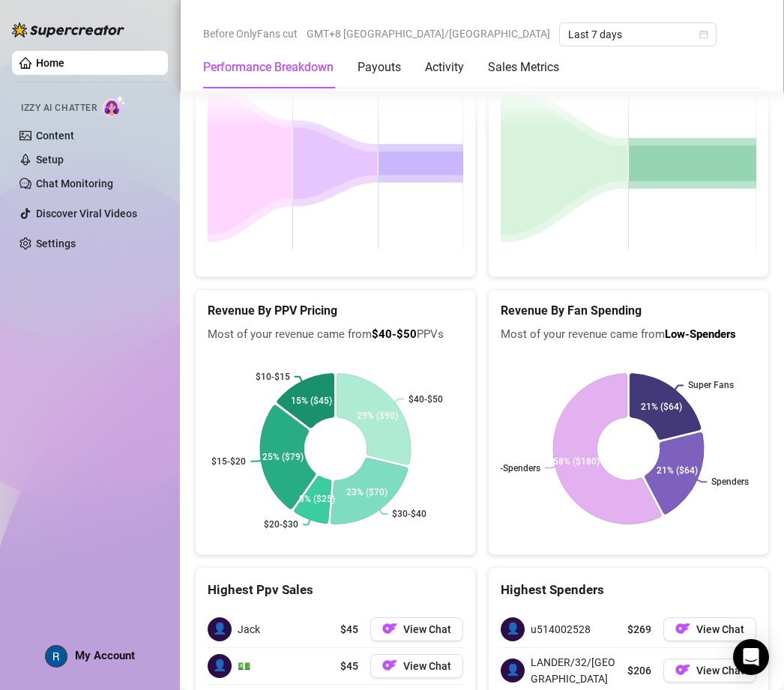 This screenshot has height=690, width=784. What do you see at coordinates (87, 214) in the screenshot?
I see `a: Discover Viral Videos` at bounding box center [87, 214].